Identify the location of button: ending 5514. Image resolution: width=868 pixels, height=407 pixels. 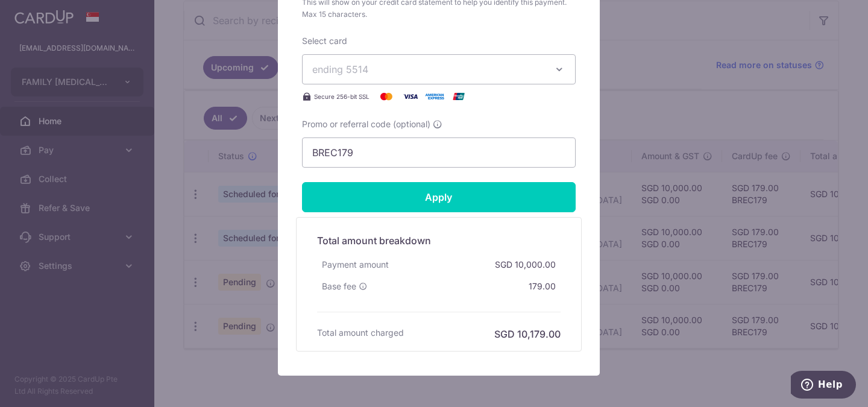
(439, 69).